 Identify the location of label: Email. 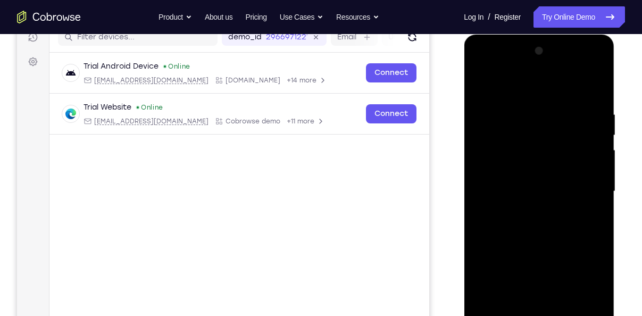
(330, 40).